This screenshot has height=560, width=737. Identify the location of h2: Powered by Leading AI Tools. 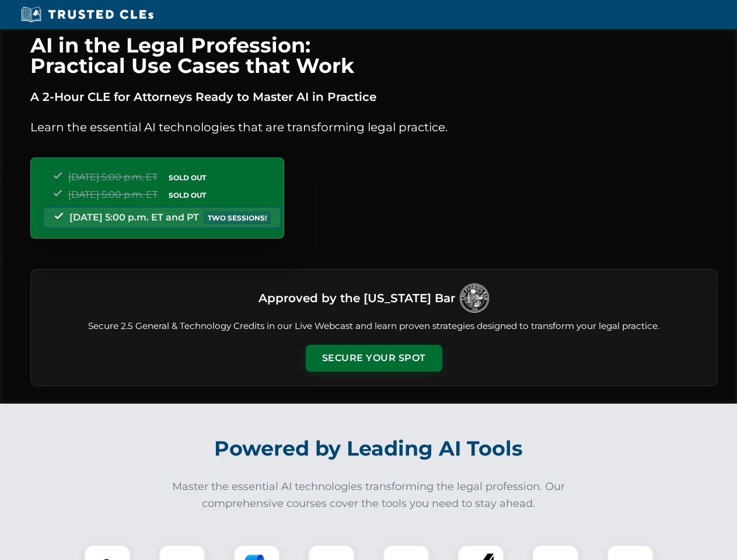
(368, 449).